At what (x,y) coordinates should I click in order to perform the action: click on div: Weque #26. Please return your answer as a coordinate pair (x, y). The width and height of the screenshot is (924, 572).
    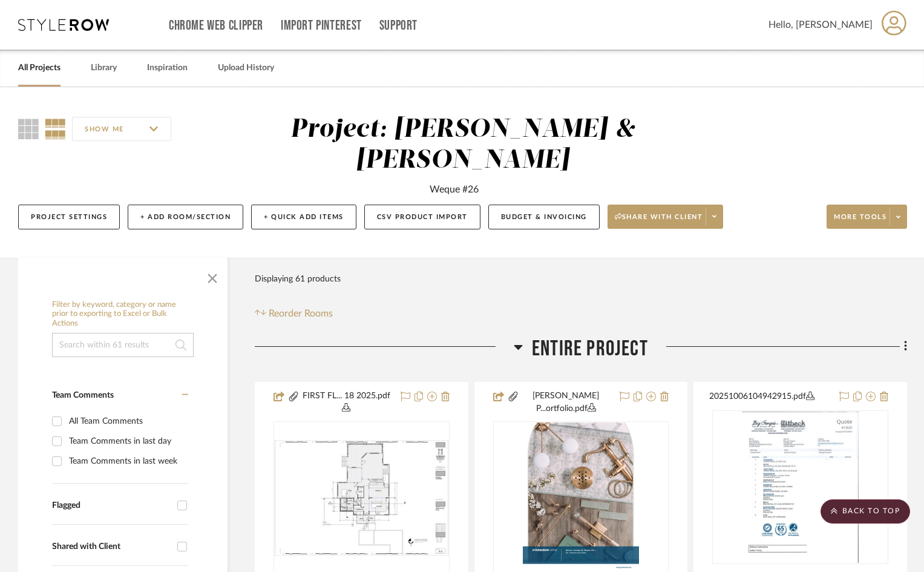
    Looking at the image, I should click on (454, 190).